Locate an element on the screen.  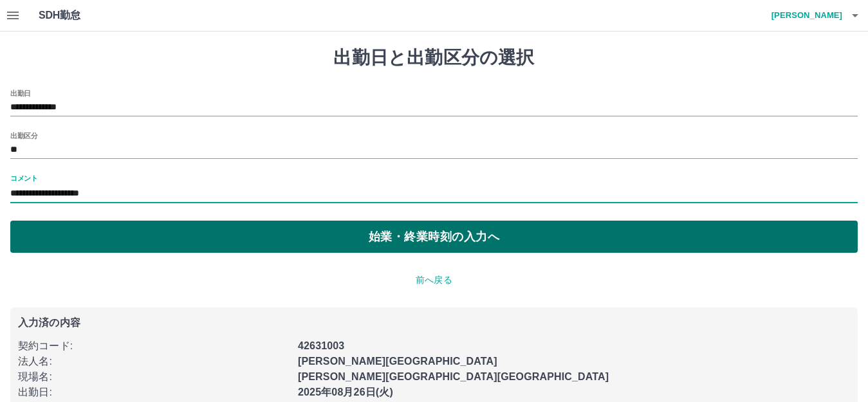
p: 契約コード : is located at coordinates (154, 346).